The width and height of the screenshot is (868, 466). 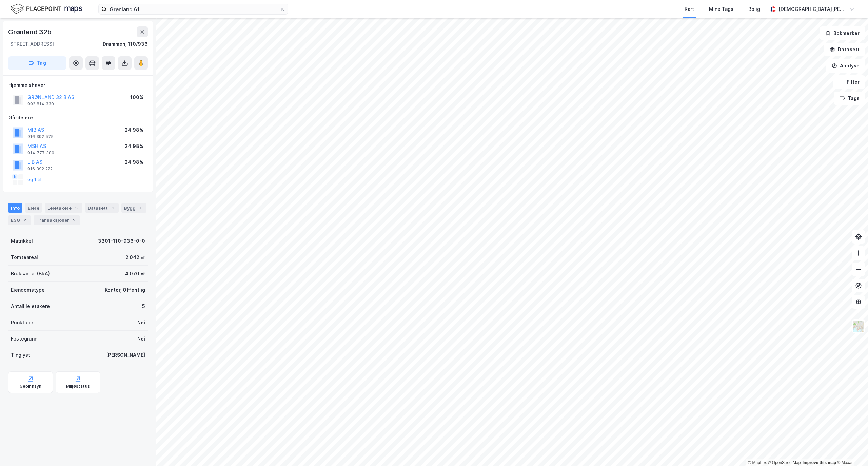 What do you see at coordinates (40, 104) in the screenshot?
I see `div: 992 814 330` at bounding box center [40, 104].